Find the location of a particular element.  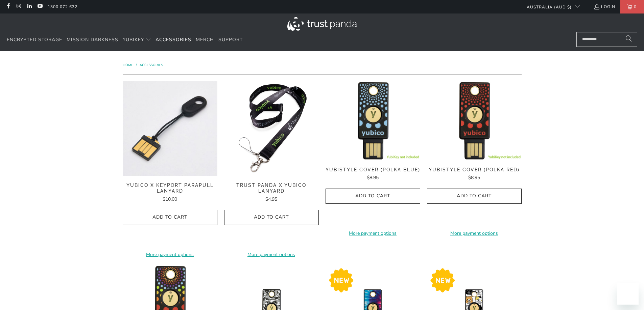

a: Yubico x Keyport Parapull Lanyard $10.00 is located at coordinates (170, 193).